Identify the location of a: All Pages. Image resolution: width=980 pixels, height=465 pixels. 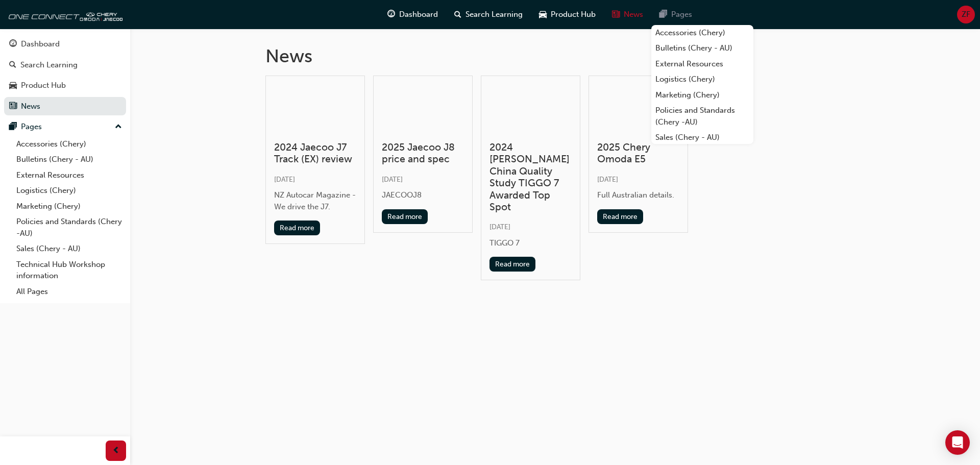
(69, 291).